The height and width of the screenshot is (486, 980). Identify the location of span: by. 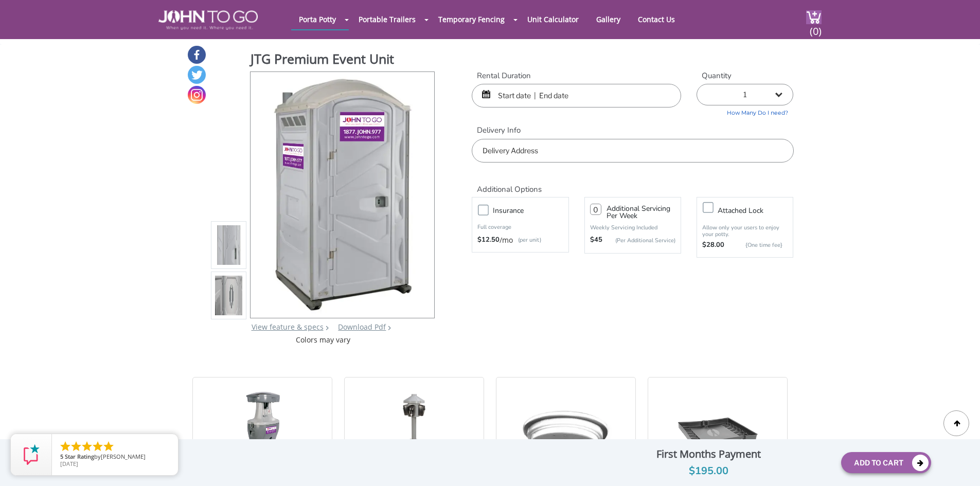
(115, 457).